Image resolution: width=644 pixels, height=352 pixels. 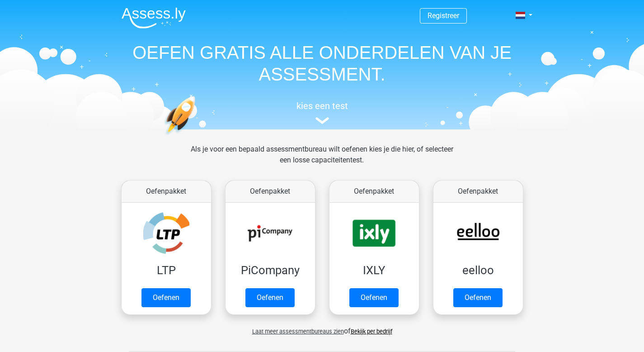 What do you see at coordinates (197, 136) in the screenshot?
I see `img: oefenen` at bounding box center [197, 136].